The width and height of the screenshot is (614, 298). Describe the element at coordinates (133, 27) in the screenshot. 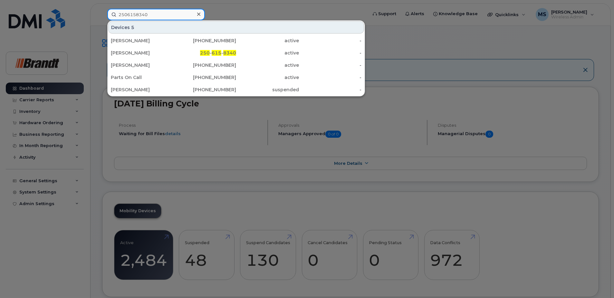

I see `span: 5` at that location.